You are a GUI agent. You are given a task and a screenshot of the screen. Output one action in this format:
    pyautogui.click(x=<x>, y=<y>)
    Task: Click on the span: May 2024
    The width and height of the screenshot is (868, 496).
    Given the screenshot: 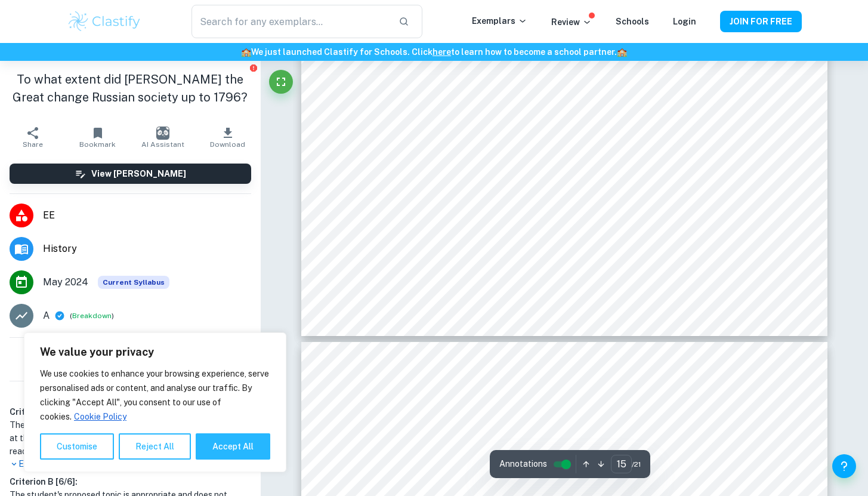 What is the action you would take?
    pyautogui.click(x=66, y=282)
    